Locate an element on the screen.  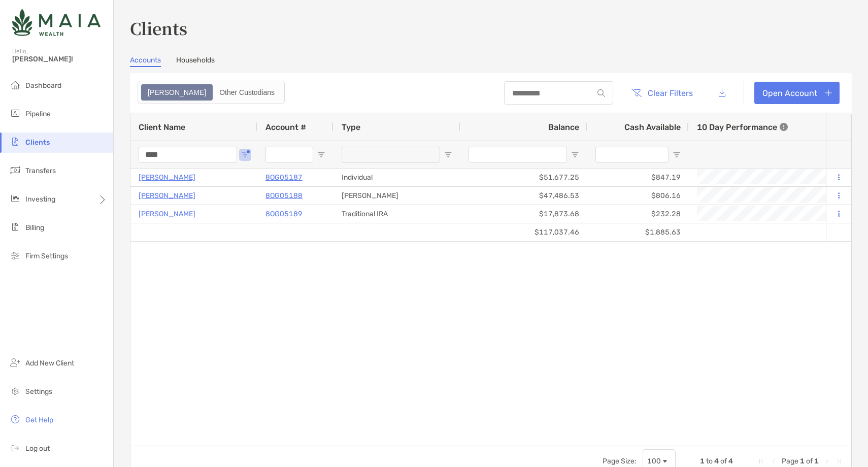
div: $47,486.53 is located at coordinates (524, 195).